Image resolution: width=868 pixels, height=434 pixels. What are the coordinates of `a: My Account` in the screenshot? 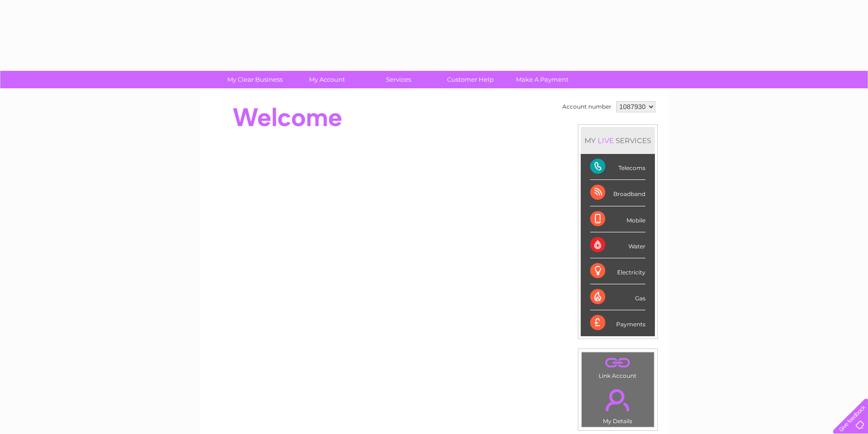 It's located at (326, 79).